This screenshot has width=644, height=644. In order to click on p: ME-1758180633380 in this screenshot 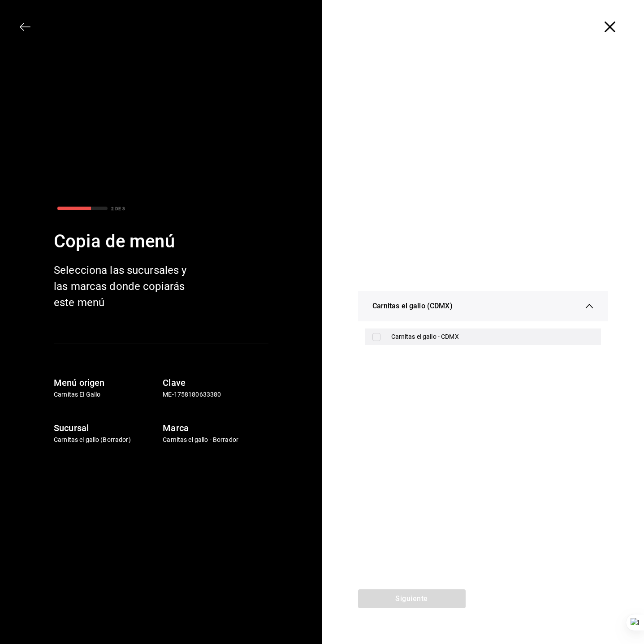, I will do `click(215, 394)`.